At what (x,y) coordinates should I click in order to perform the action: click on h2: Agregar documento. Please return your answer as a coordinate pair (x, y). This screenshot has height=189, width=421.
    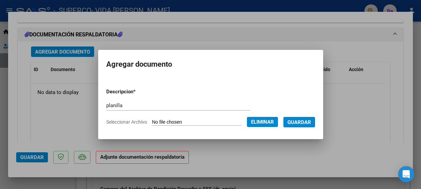
    Looking at the image, I should click on (210, 64).